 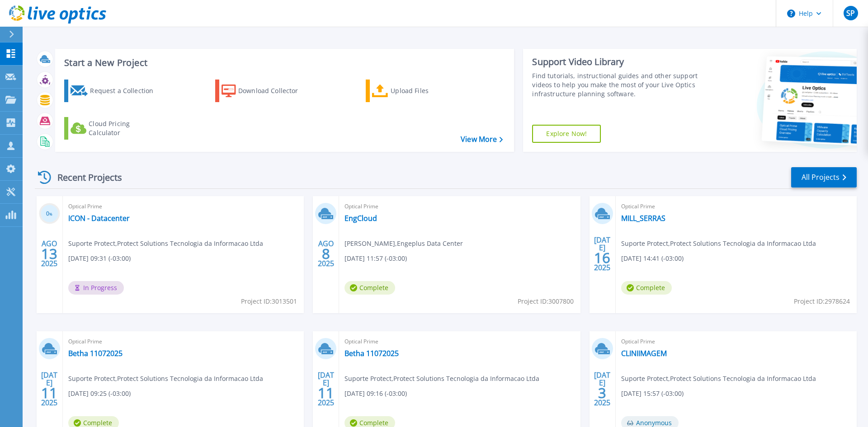 I want to click on a: MILL_SERRAS, so click(x=643, y=218).